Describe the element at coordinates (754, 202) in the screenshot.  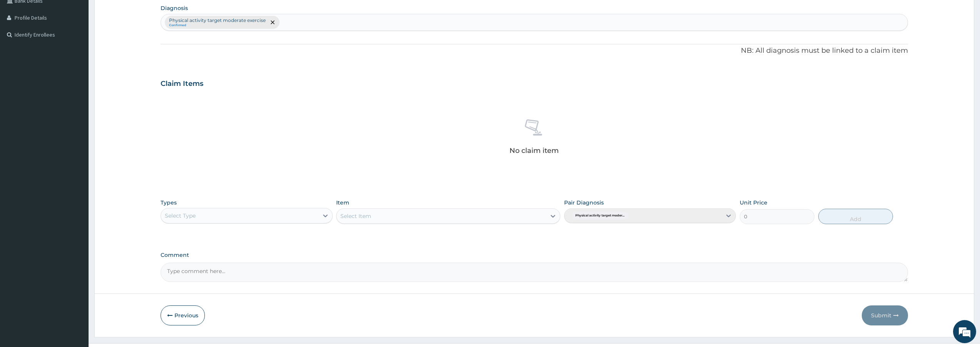
I see `label: Unit Price` at that location.